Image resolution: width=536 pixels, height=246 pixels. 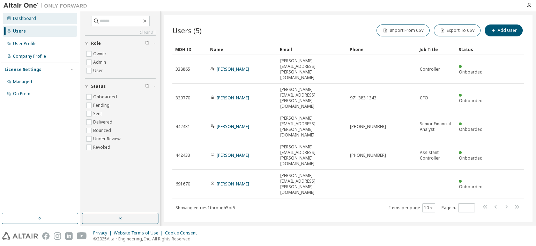 I want to click on img: Altair One, so click(x=47, y=6).